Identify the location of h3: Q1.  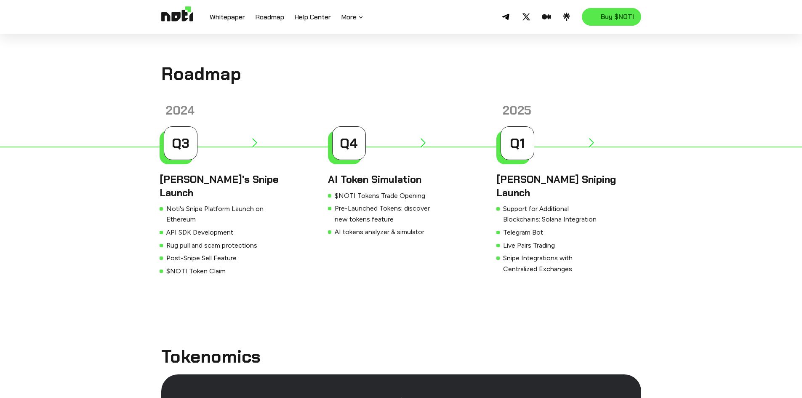
(517, 144).